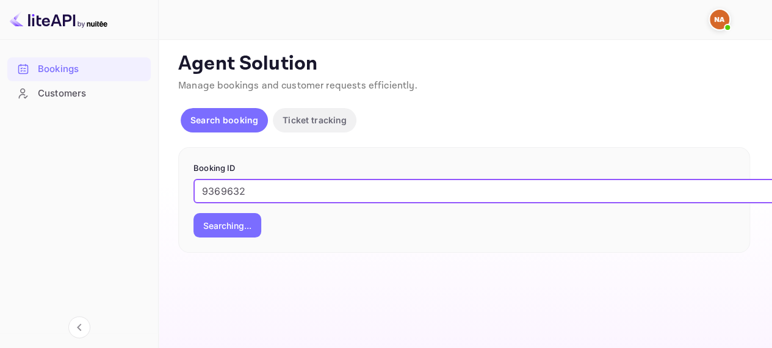  What do you see at coordinates (464, 64) in the screenshot?
I see `p: Agent Solution` at bounding box center [464, 64].